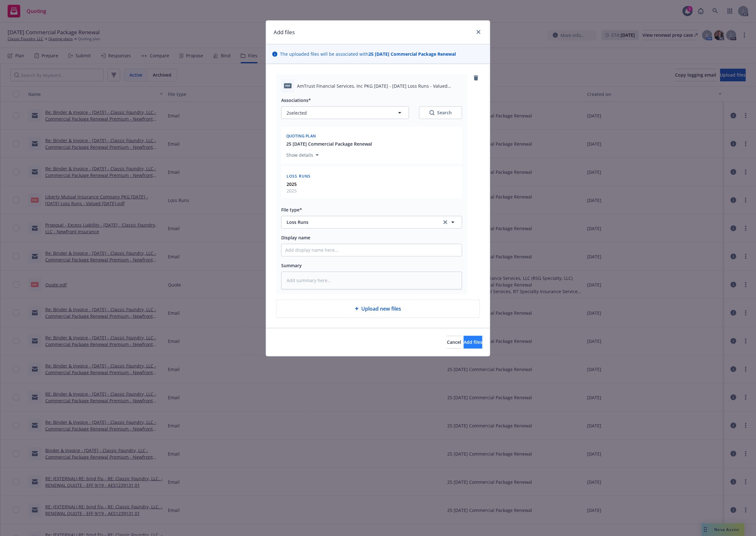 The height and width of the screenshot is (536, 756). I want to click on span: 2 selected, so click(297, 112).